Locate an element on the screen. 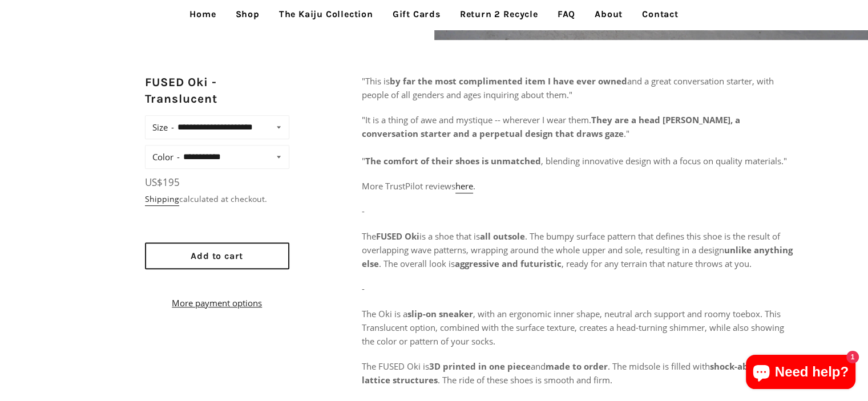 This screenshot has height=401, width=868. span: and a great conversation starter, with people of all genders and ages inquiring about them." is located at coordinates (568, 88).